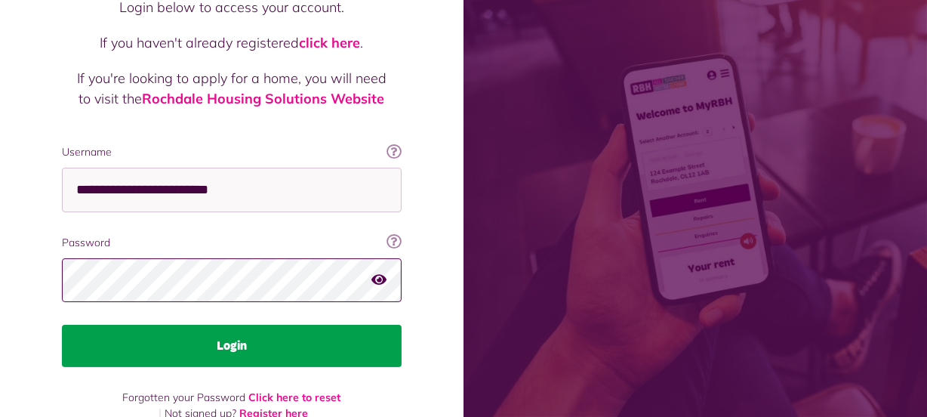 The width and height of the screenshot is (927, 417). Describe the element at coordinates (232, 242) in the screenshot. I see `label: Password` at that location.